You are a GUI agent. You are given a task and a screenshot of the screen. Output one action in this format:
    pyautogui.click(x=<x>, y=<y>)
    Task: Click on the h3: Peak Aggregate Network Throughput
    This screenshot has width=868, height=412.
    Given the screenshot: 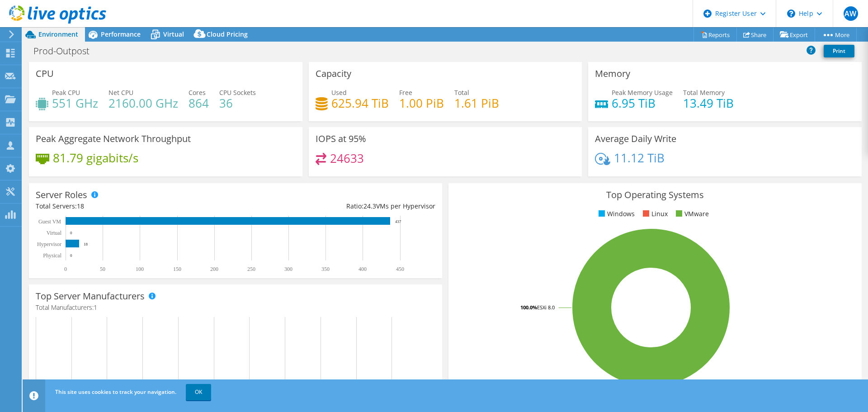 What is the action you would take?
    pyautogui.click(x=113, y=139)
    